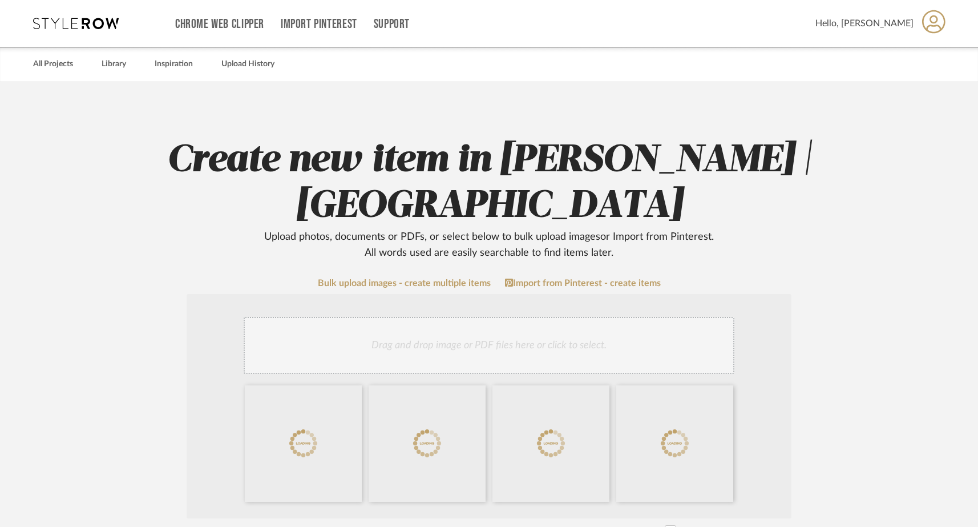 The height and width of the screenshot is (527, 978). I want to click on a: Library, so click(114, 64).